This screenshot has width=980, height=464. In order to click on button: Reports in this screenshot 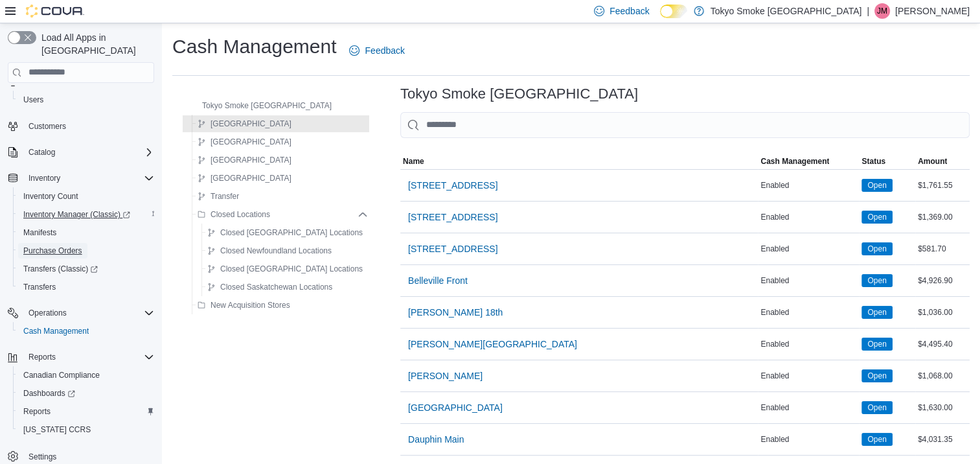, I will do `click(87, 411)`.